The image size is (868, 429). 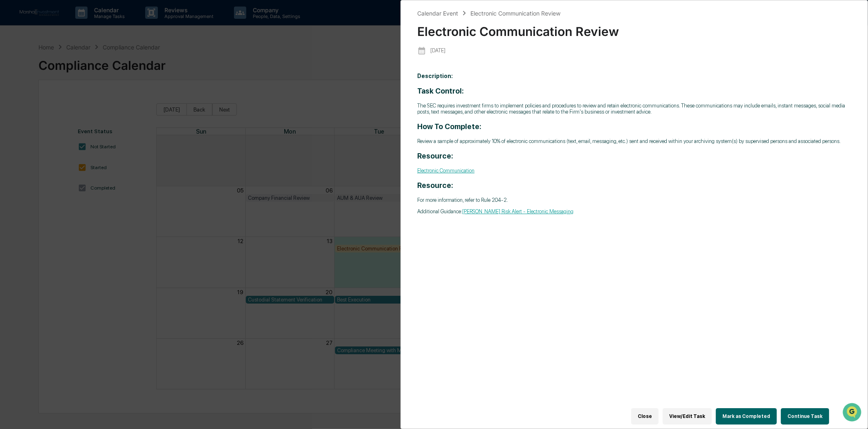 I want to click on button: Mark as Completed, so click(x=746, y=416).